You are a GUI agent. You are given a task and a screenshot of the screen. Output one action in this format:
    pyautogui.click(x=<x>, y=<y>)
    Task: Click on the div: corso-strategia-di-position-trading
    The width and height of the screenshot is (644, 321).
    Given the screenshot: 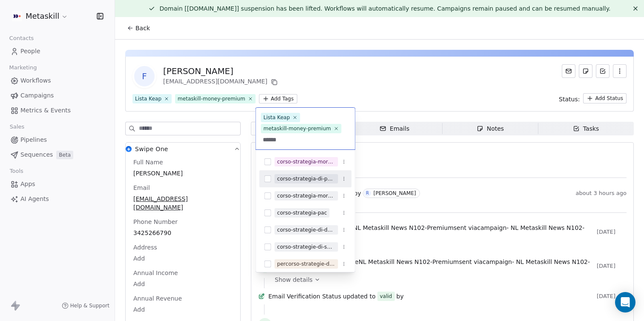 What is the action you would take?
    pyautogui.click(x=306, y=179)
    